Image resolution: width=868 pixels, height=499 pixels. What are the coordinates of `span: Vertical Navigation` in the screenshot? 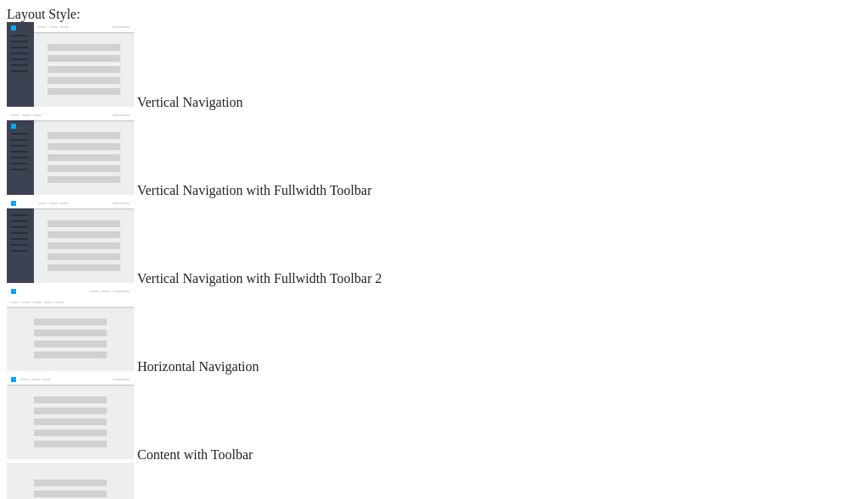 It's located at (190, 102).